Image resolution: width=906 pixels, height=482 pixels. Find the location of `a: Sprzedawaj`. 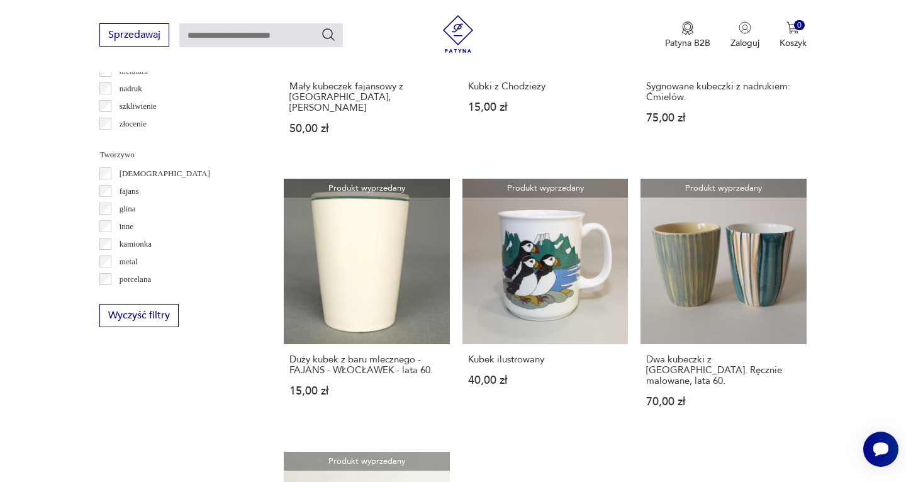

a: Sprzedawaj is located at coordinates (134, 36).